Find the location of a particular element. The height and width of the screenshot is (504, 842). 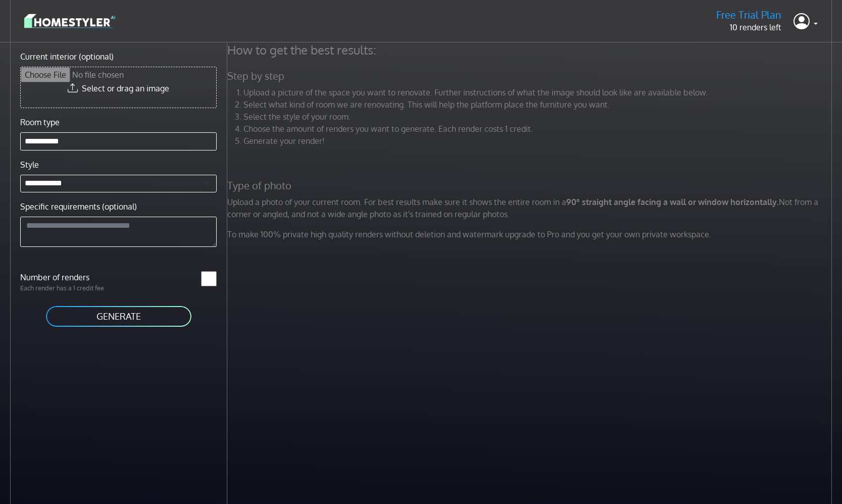

li: Select the style of your room. is located at coordinates (539, 116).